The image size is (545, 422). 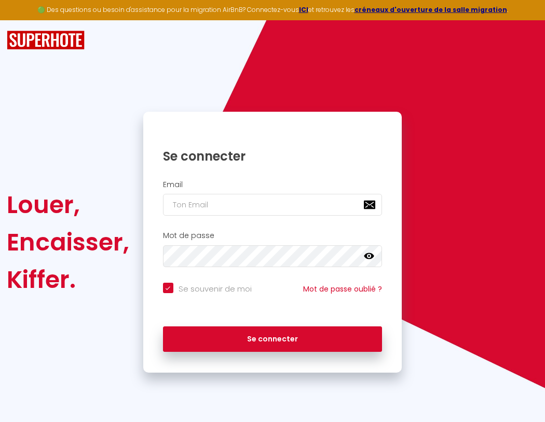 What do you see at coordinates (273, 205) in the screenshot?
I see `input: Ton Email` at bounding box center [273, 205].